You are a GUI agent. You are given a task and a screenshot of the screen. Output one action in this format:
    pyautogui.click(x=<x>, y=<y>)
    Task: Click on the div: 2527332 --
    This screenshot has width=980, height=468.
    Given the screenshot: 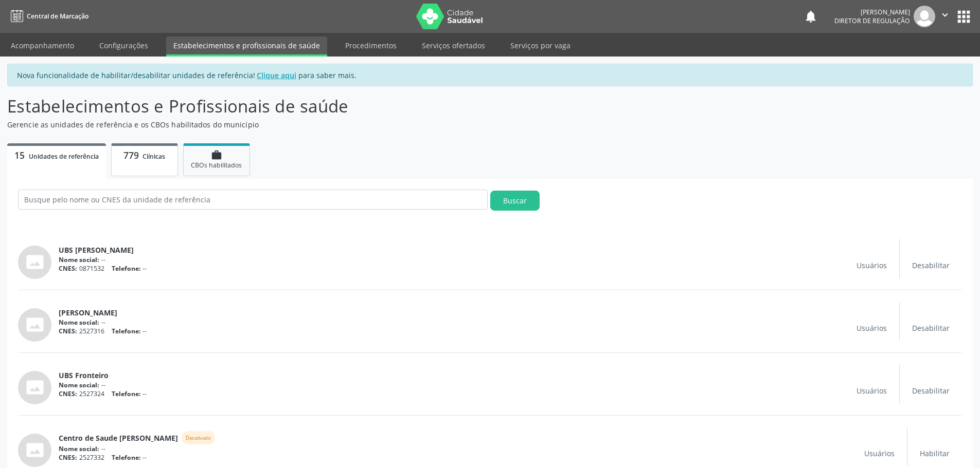 What is the action you would take?
    pyautogui.click(x=456, y=458)
    